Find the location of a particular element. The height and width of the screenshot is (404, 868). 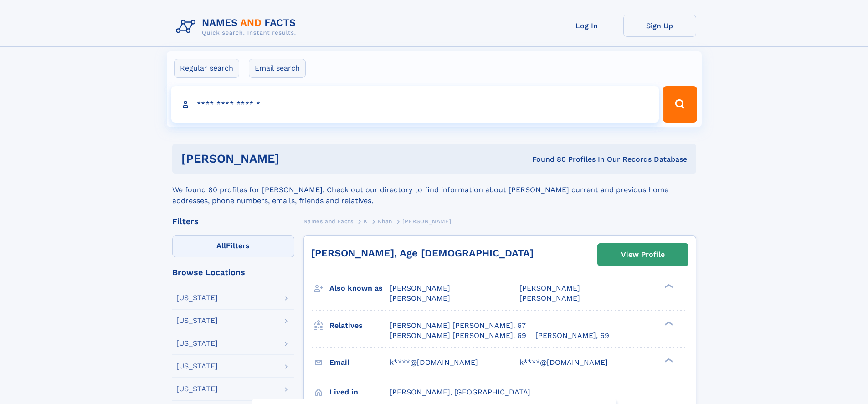

div: Found 80 Profiles In Our Records Database is located at coordinates (546, 159).